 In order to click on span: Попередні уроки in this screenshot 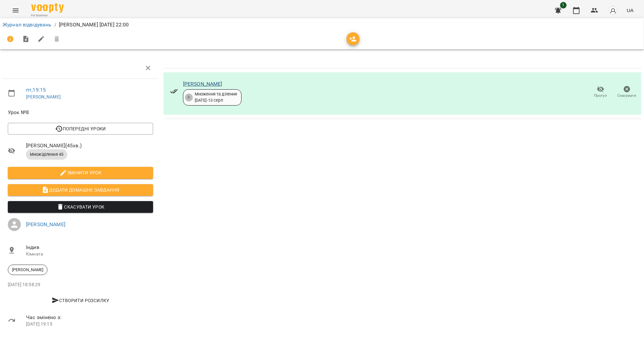, I will do `click(81, 129)`.